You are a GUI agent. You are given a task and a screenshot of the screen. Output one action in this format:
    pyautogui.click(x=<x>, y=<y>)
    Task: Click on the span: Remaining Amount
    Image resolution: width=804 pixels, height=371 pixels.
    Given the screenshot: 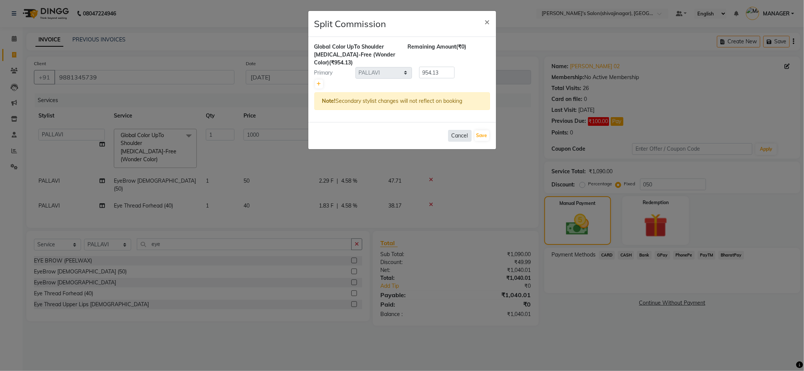 What is the action you would take?
    pyautogui.click(x=432, y=47)
    